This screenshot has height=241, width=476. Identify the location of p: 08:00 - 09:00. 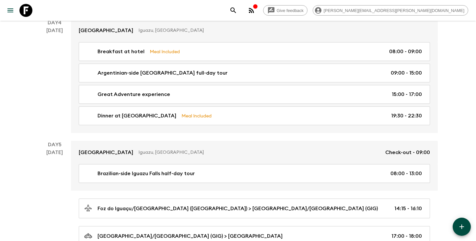
(405, 52).